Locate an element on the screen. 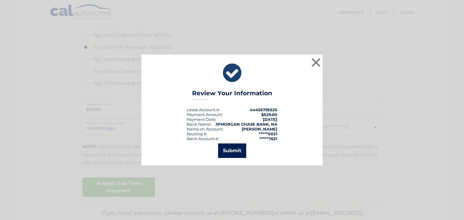 The height and width of the screenshot is (220, 464). div: Routing #: is located at coordinates (197, 134).